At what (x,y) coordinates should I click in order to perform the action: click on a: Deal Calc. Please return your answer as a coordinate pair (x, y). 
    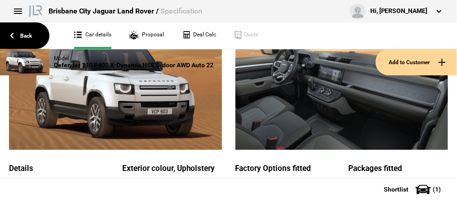
    Looking at the image, I should click on (199, 35).